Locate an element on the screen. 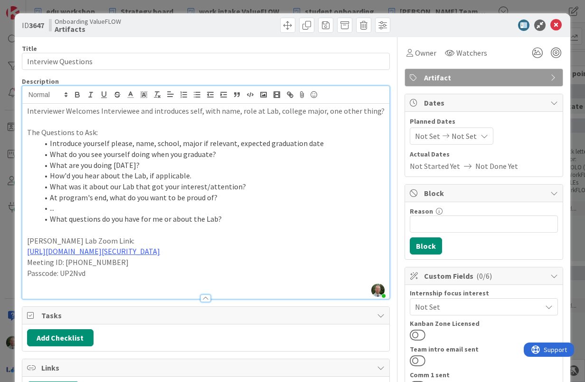 Image resolution: width=585 pixels, height=382 pixels. label: Reason is located at coordinates (422, 211).